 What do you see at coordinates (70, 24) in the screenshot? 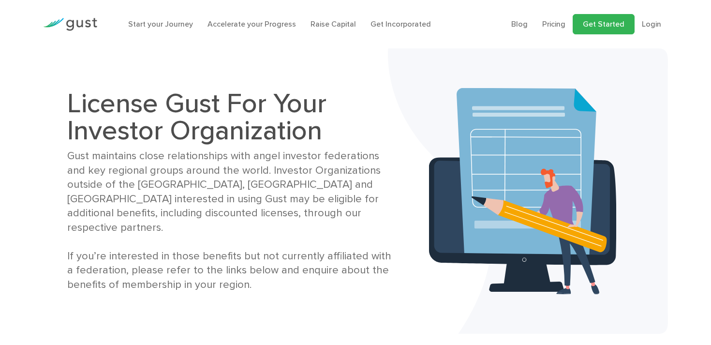
I see `img: Gust Logo` at bounding box center [70, 24].